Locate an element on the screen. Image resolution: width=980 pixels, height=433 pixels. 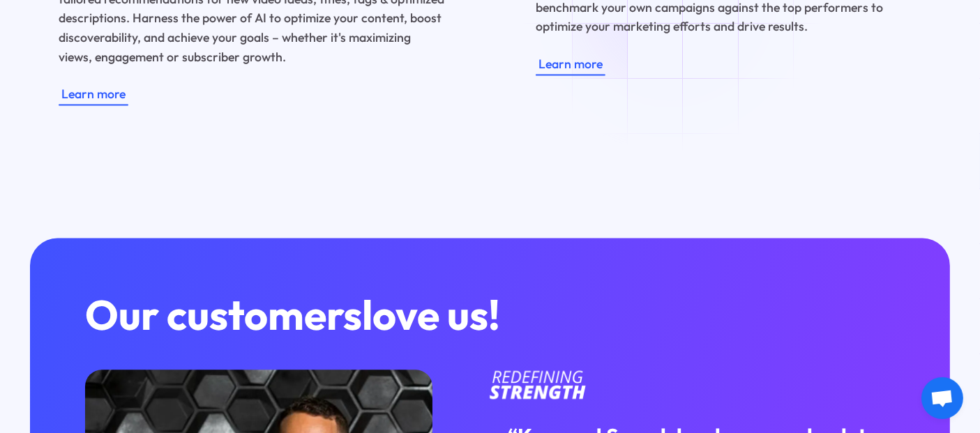
span: love us! is located at coordinates (431, 315).